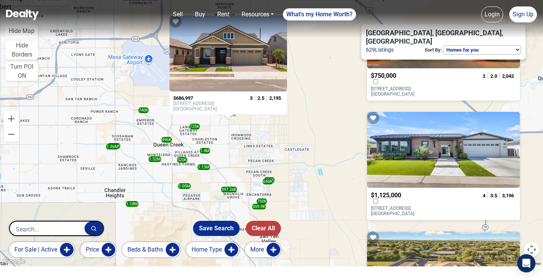 Image resolution: width=543 pixels, height=280 pixels. Describe the element at coordinates (204, 167) in the screenshot. I see `div: 1.13M` at that location.